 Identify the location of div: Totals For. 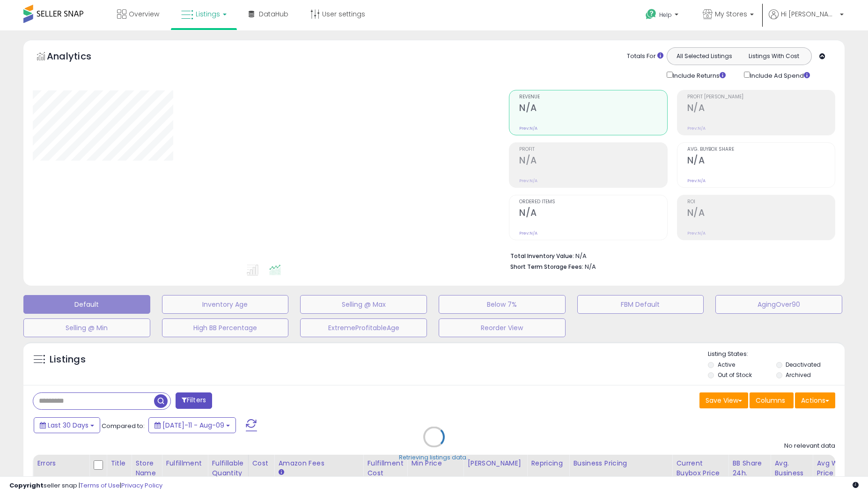
(645, 56).